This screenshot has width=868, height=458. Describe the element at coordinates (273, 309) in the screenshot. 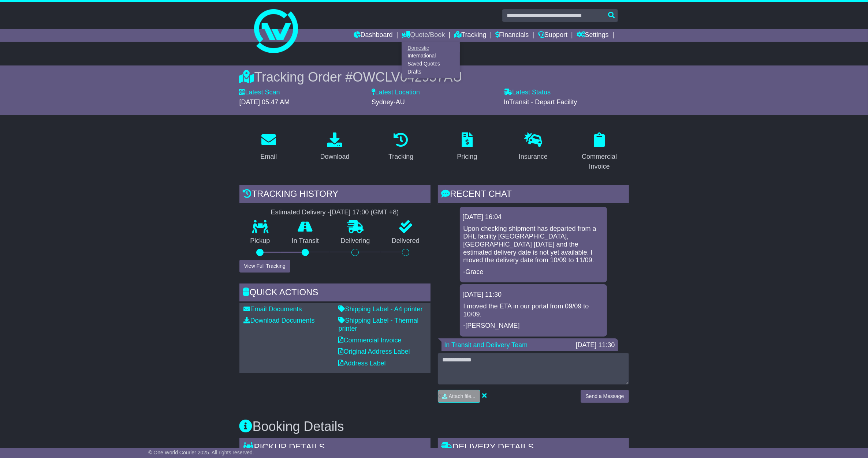

I see `a: Email Documents` at that location.